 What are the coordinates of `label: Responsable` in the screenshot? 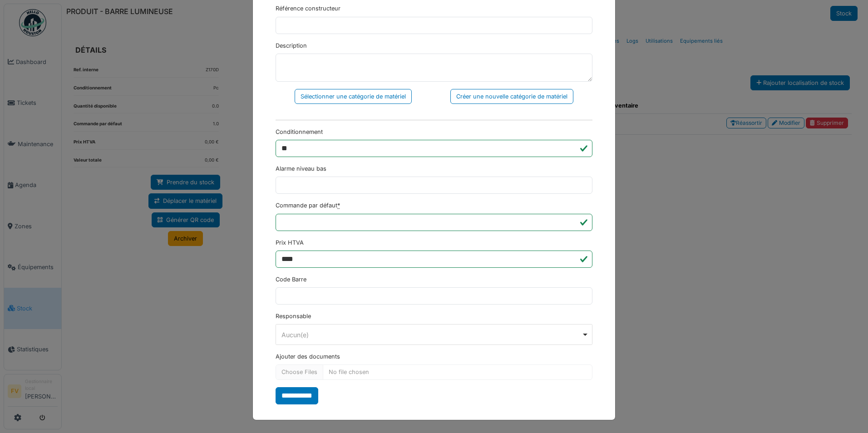 It's located at (293, 316).